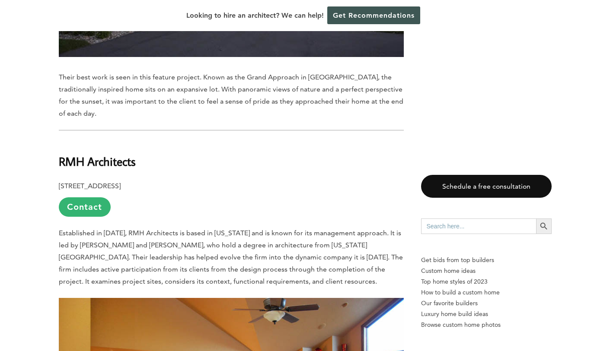  What do you see at coordinates (486, 292) in the screenshot?
I see `p: How to build a custom home` at bounding box center [486, 292].